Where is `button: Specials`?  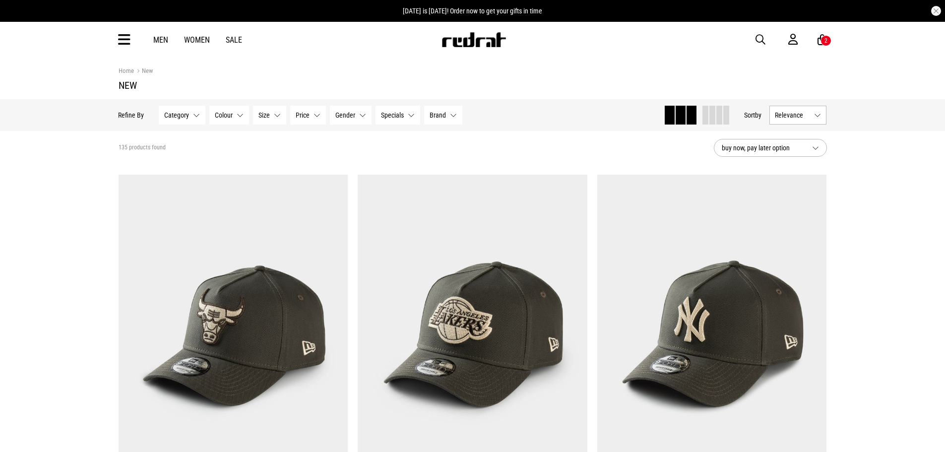 button: Specials is located at coordinates (398, 115).